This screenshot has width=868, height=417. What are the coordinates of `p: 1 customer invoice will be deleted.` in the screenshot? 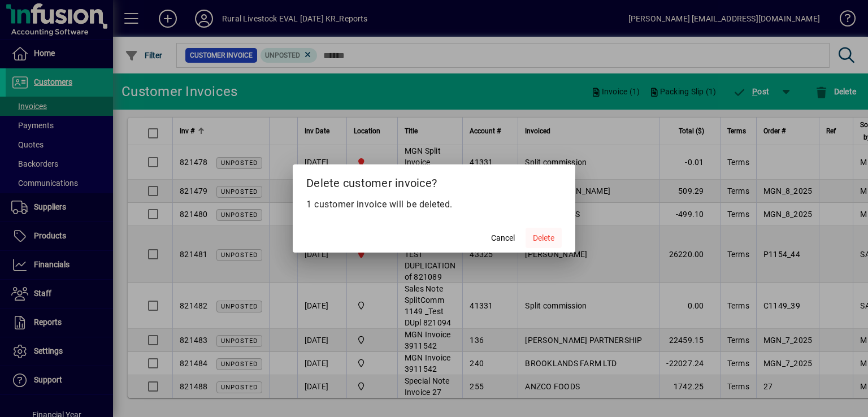 It's located at (434, 205).